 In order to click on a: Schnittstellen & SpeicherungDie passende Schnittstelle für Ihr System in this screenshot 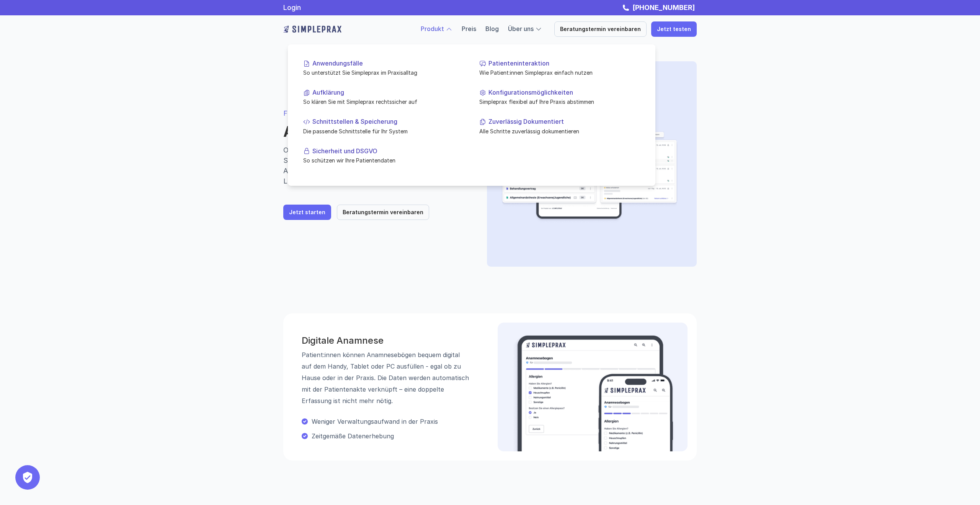, I will do `click(383, 126)`.